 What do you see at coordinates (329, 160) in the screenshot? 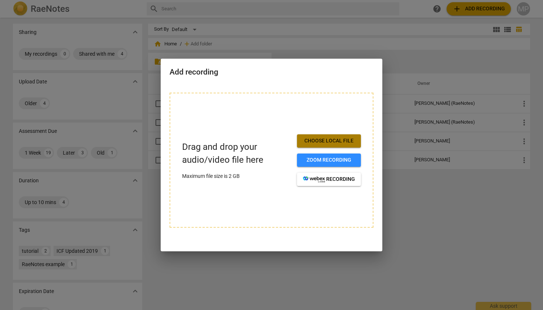
I see `button: Zoom recording` at bounding box center [329, 160].